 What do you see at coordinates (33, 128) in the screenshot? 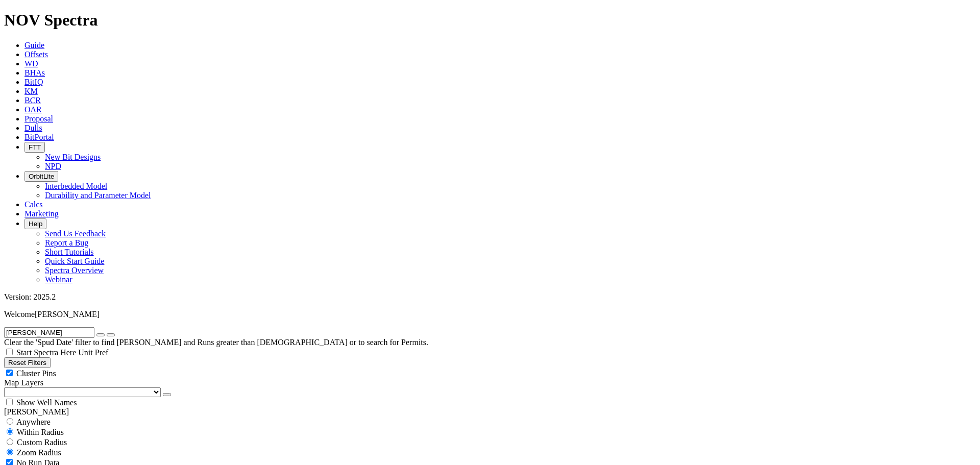
I see `span: Dulls` at bounding box center [33, 128].